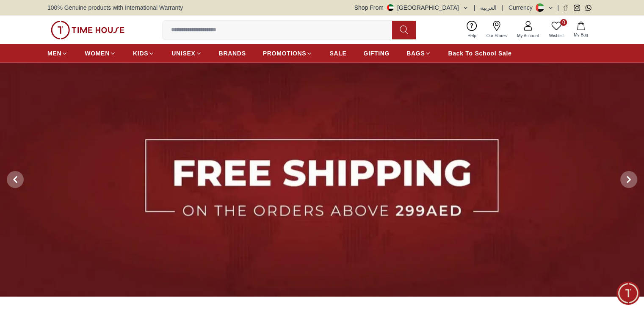  Describe the element at coordinates (233, 53) in the screenshot. I see `a: BRANDS` at that location.